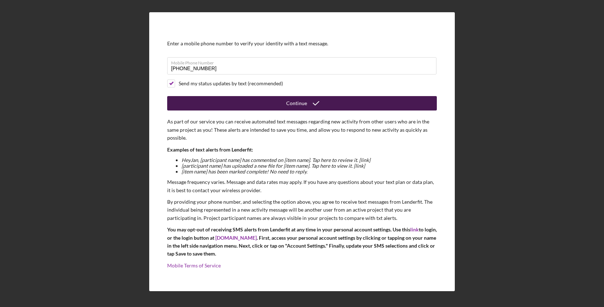 The width and height of the screenshot is (604, 307). What do you see at coordinates (302, 129) in the screenshot?
I see `p: As part of our service you can receive automated text messages regarding new activity from other ...` at bounding box center [302, 129].